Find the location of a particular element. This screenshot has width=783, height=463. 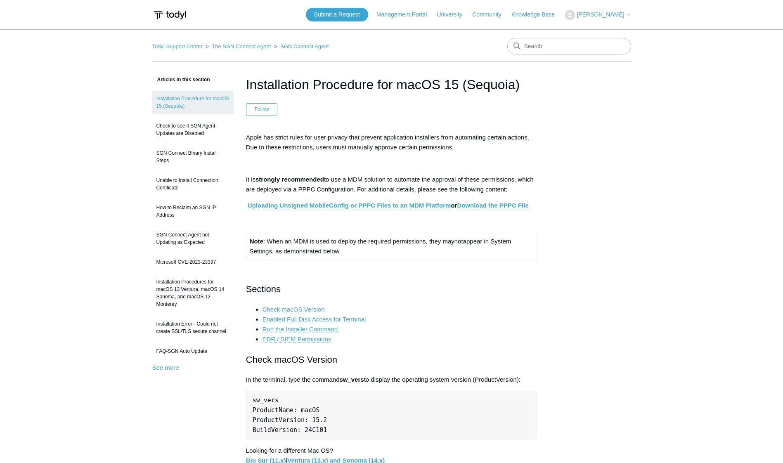

a: University is located at coordinates (453, 14).